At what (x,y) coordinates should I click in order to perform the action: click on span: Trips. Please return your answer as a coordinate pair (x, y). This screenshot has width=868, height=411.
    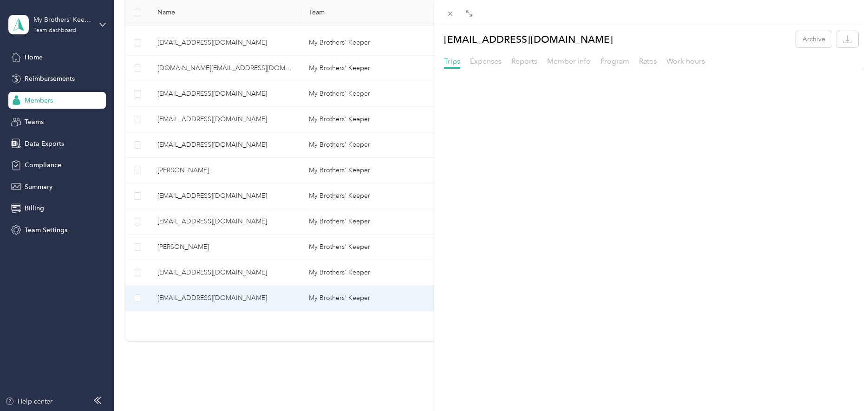
    Looking at the image, I should click on (452, 61).